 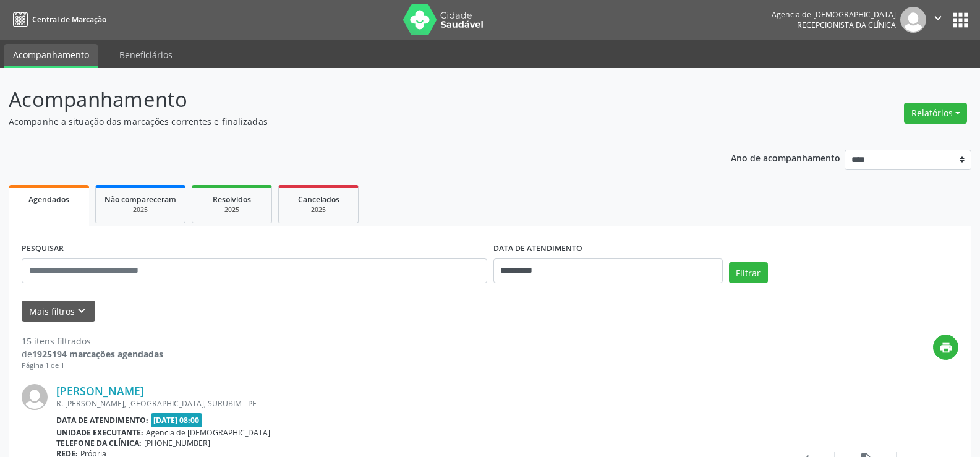 What do you see at coordinates (92, 365) in the screenshot?
I see `div: Página 1 de 1` at bounding box center [92, 365].